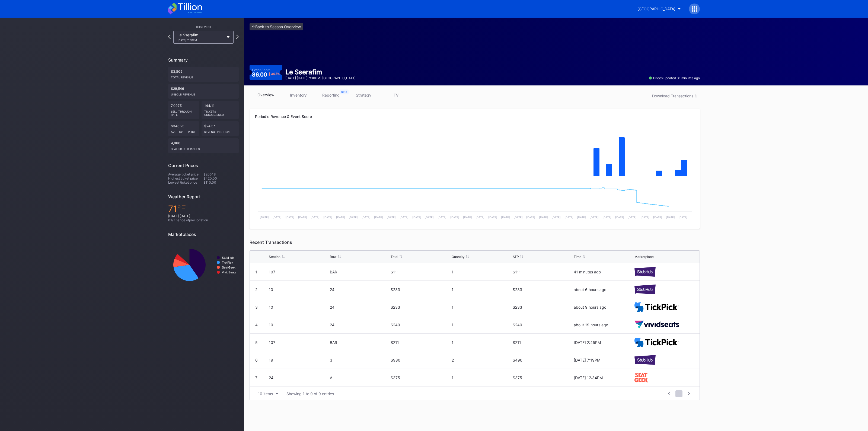 The height and width of the screenshot is (431, 868). What do you see at coordinates (204, 60) in the screenshot?
I see `div: Summary` at bounding box center [204, 60].